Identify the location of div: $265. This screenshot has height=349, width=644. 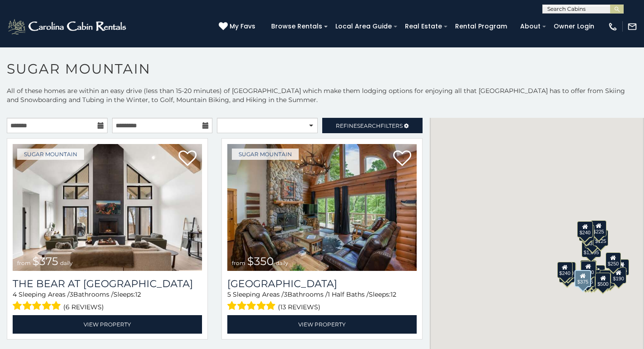
(588, 268).